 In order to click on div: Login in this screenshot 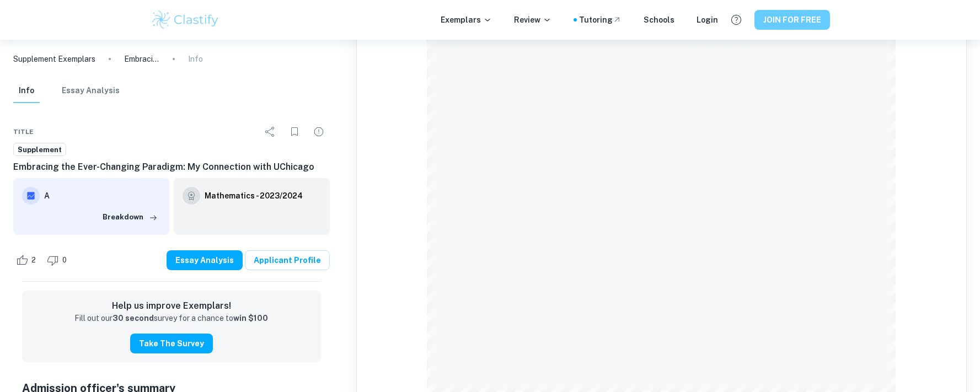, I will do `click(707, 20)`.